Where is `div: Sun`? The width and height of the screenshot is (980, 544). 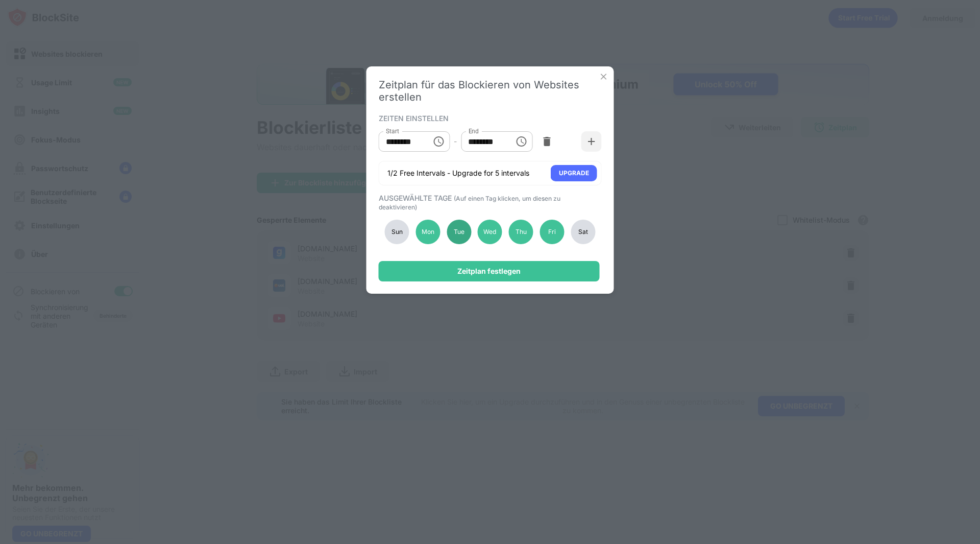
div: Sun is located at coordinates (397, 232).